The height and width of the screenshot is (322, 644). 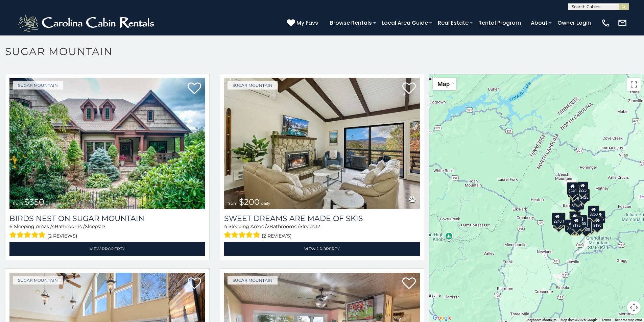 I want to click on a: Browse Rentals, so click(x=351, y=23).